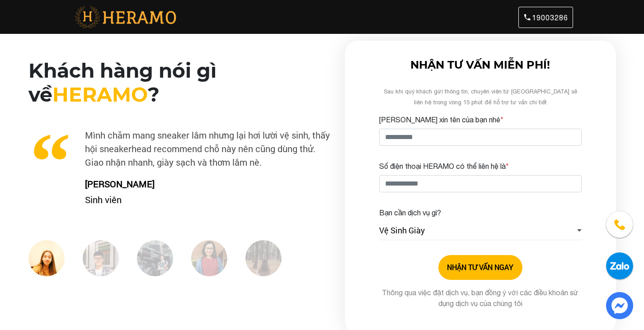  What do you see at coordinates (480, 65) in the screenshot?
I see `h3: NHẬN TƯ VẤN MIỄN PHÍ!` at bounding box center [480, 65].